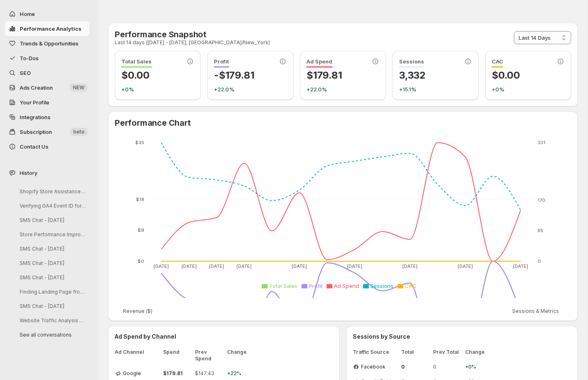  I want to click on p: -$179.81, so click(250, 76).